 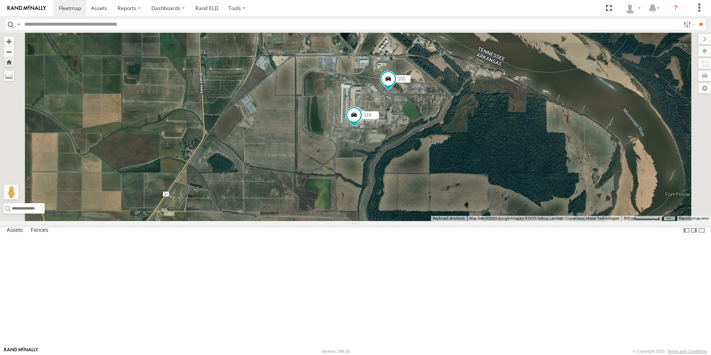 I want to click on div: Version: 306.00, so click(x=336, y=351).